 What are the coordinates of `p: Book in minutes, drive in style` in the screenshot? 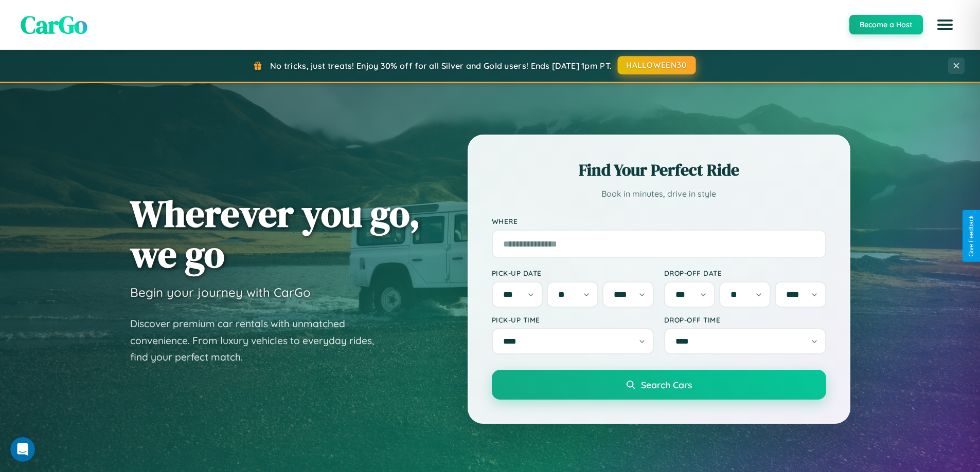 It's located at (659, 194).